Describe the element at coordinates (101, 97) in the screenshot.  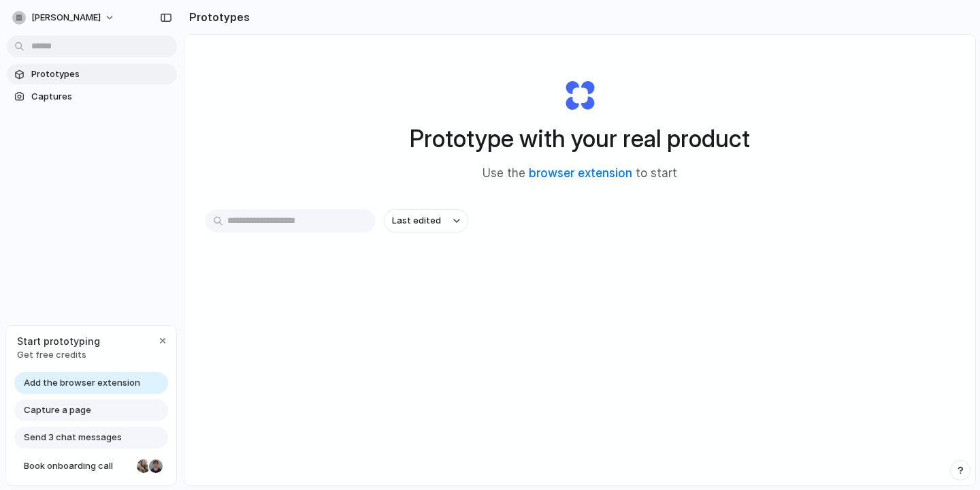
I see `span: Captures` at that location.